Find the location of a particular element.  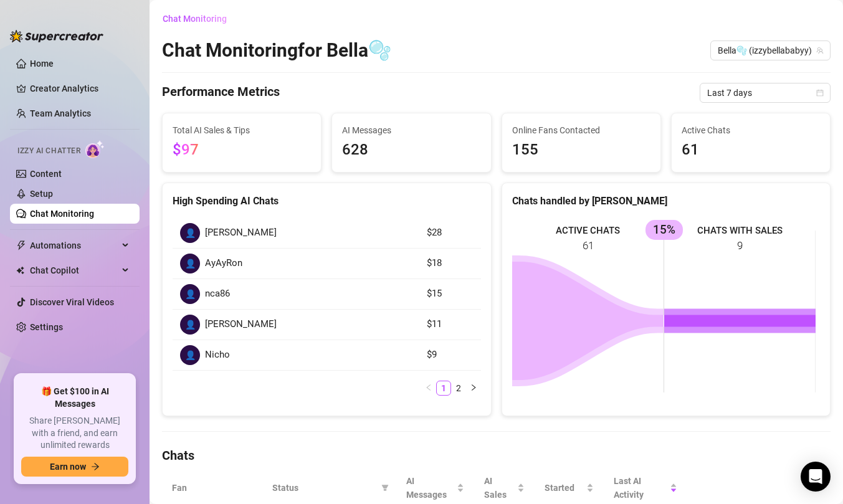

span: arrow-right is located at coordinates (95, 466).